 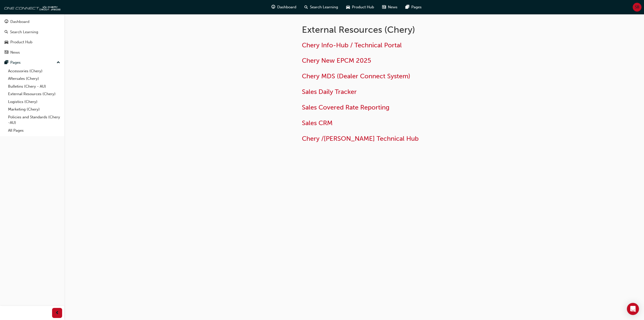 I want to click on button: SB, so click(x=637, y=7).